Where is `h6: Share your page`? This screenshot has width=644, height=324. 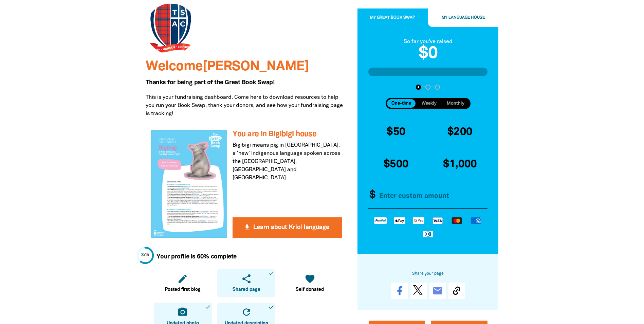 h6: Share your page is located at coordinates (428, 274).